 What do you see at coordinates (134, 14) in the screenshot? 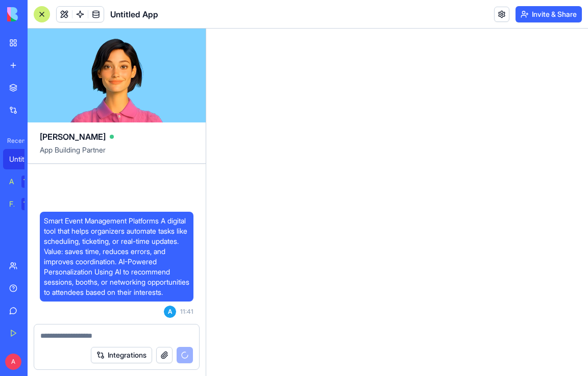
I see `span: Untitled App` at bounding box center [134, 14].